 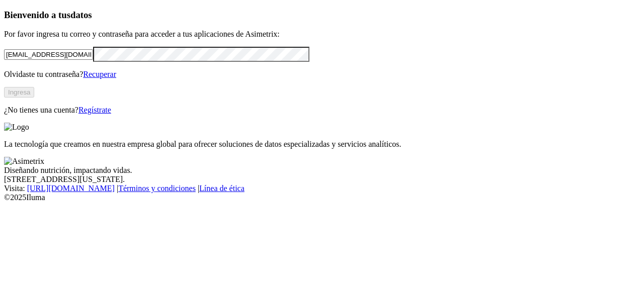 I want to click on div: Diseñando nutrición, impactando vidas., so click(x=322, y=171).